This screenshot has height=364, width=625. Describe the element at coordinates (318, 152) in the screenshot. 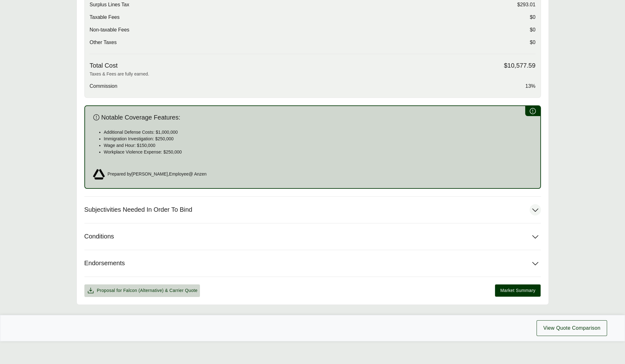

I see `p: Workplace Violence Expense: $250,000` at that location.